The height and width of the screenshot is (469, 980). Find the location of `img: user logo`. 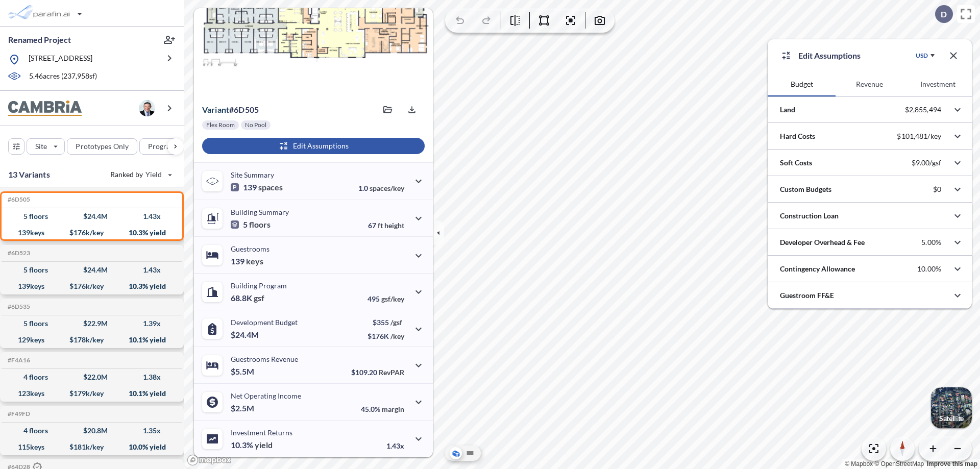

img: user logo is located at coordinates (147, 108).